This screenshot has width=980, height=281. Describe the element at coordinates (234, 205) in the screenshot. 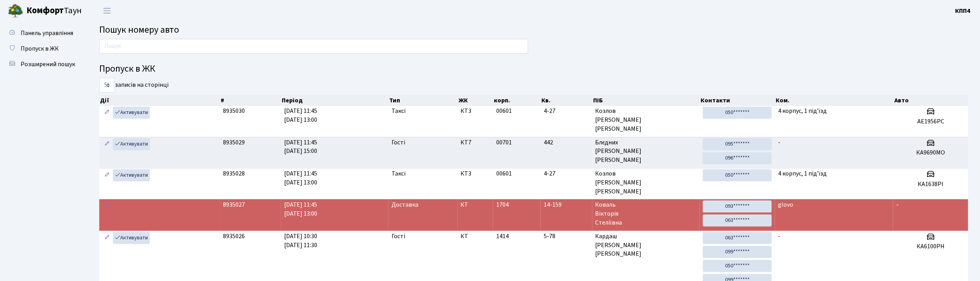

I see `span: 8935027` at that location.